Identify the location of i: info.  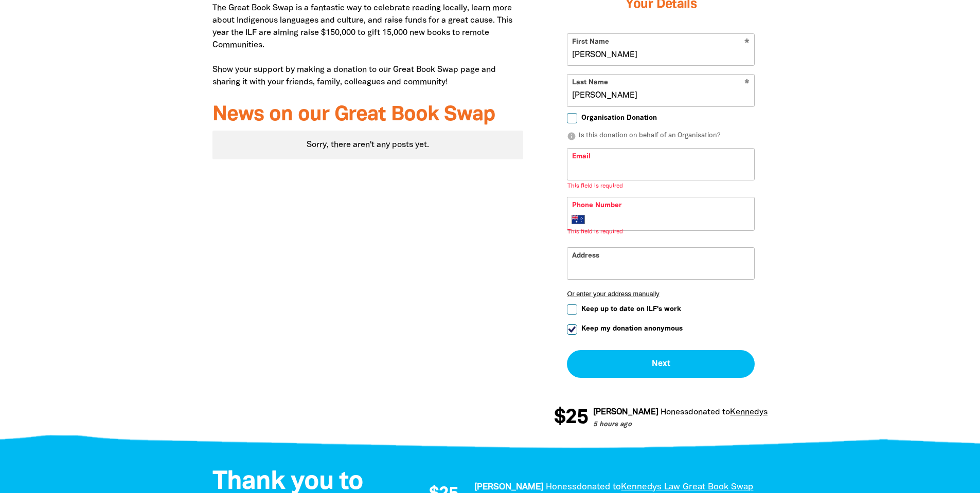
(572, 136).